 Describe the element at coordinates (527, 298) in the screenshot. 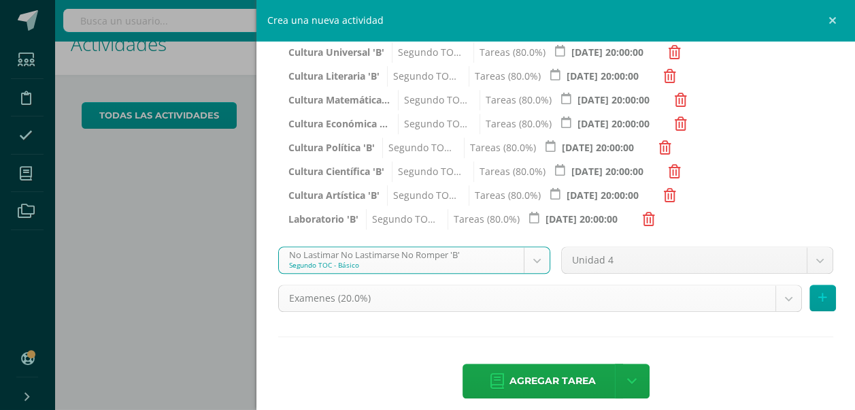

I see `span: Examenes (20.0%)` at that location.